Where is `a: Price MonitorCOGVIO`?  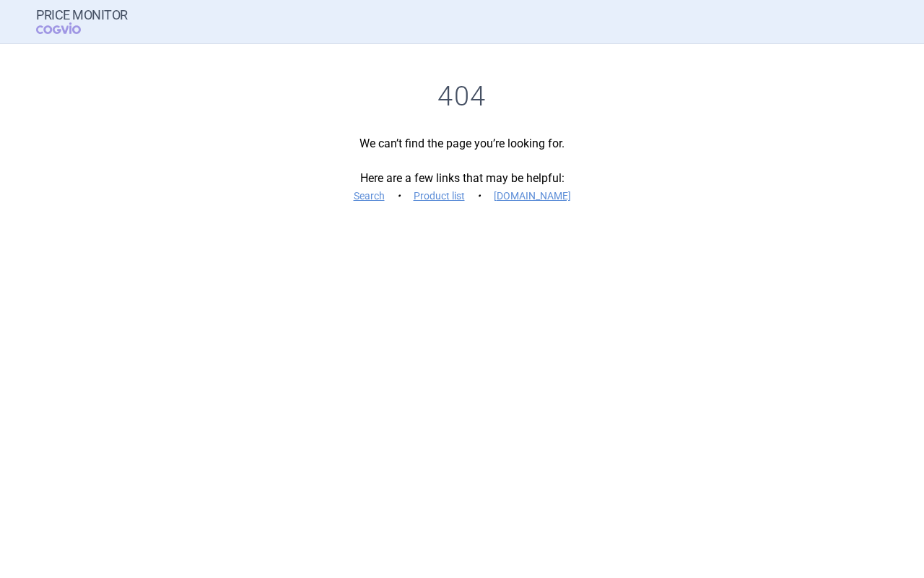 a: Price MonitorCOGVIO is located at coordinates (81, 22).